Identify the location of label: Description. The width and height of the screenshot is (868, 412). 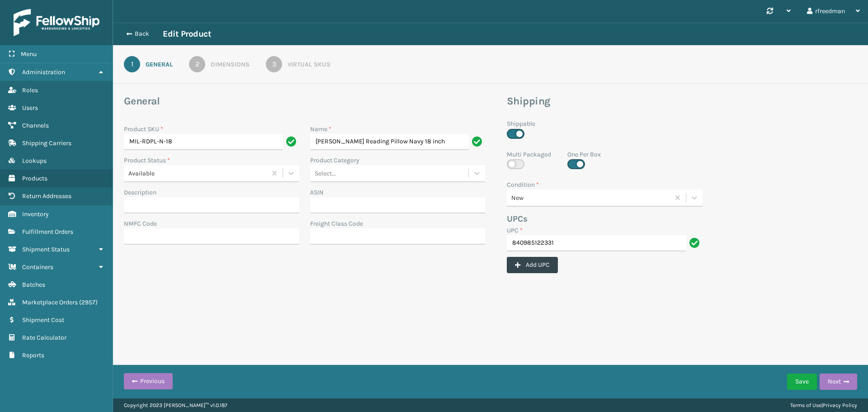
(140, 192).